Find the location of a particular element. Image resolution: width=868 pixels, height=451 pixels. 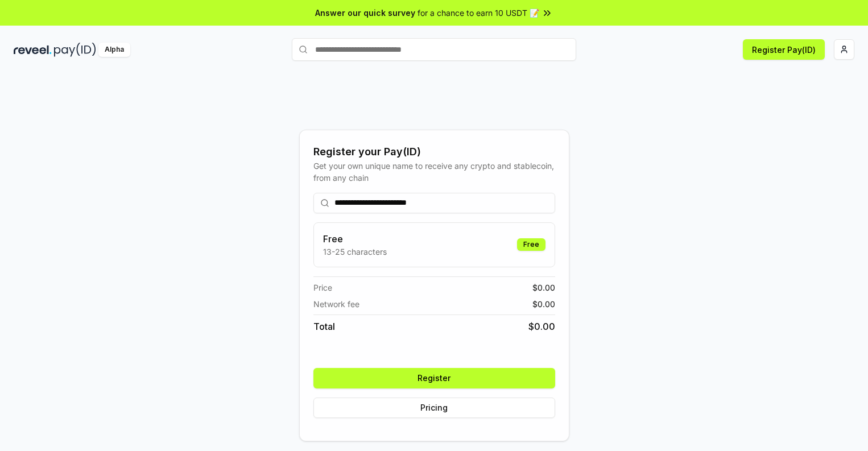

h3: Free is located at coordinates (355, 239).